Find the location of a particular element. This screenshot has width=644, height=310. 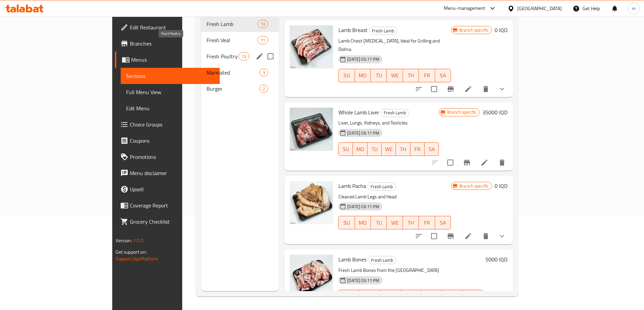

button: delete is located at coordinates (502, 163).